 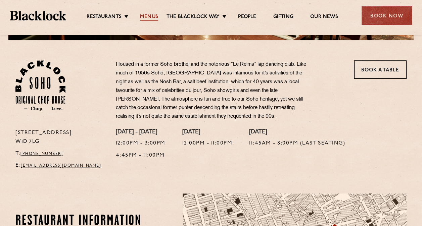 I want to click on p: 4:45pm - 11:00pm, so click(x=141, y=156).